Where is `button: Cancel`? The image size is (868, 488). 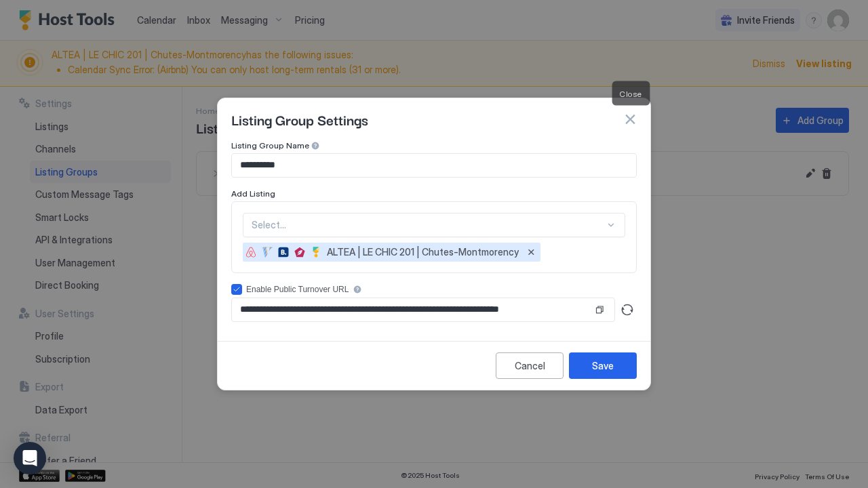 button: Cancel is located at coordinates (529, 366).